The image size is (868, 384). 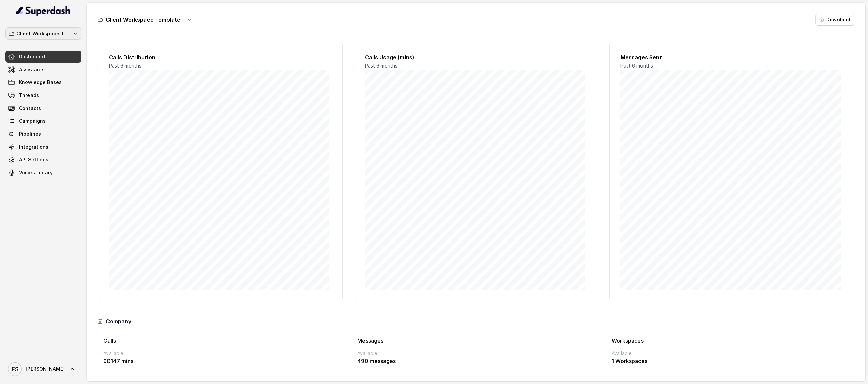 I want to click on a: Campaigns, so click(x=43, y=121).